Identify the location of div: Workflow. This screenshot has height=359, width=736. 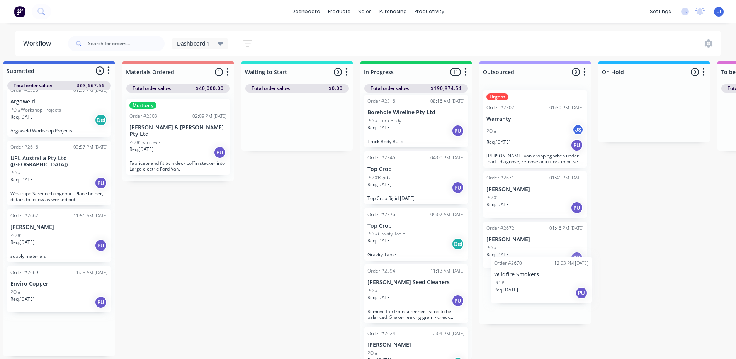
(39, 44).